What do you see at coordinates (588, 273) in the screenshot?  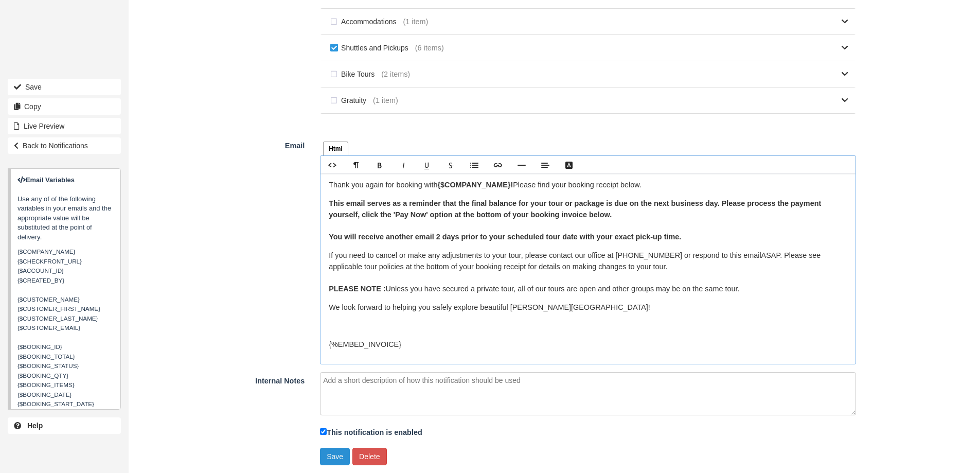 I see `p: If you need to cancel or make any adjustments to your tour, please contact our office at [PHONE_N...` at bounding box center [588, 273].